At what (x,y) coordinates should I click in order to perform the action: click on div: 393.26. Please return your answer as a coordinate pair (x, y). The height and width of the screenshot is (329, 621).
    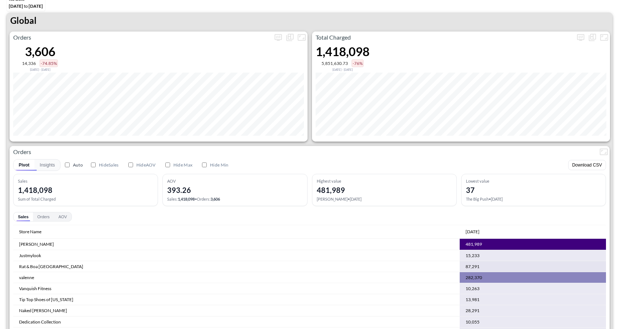
    Looking at the image, I should click on (179, 190).